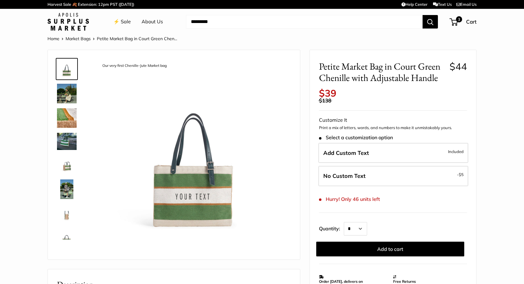  Describe the element at coordinates (405, 281) in the screenshot. I see `strong: Free Returns` at that location.